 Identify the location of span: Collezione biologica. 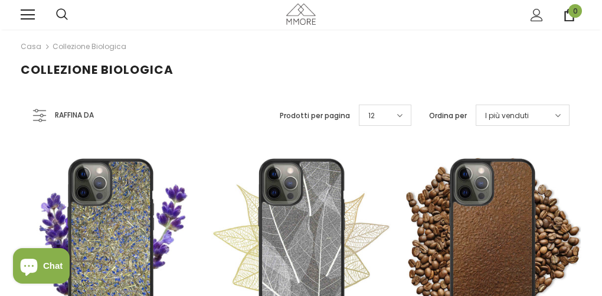
(97, 70).